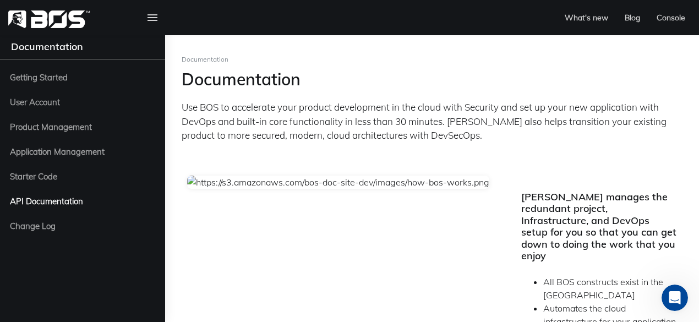 The image size is (699, 322). What do you see at coordinates (205, 59) in the screenshot?
I see `li: Documentation` at bounding box center [205, 59].